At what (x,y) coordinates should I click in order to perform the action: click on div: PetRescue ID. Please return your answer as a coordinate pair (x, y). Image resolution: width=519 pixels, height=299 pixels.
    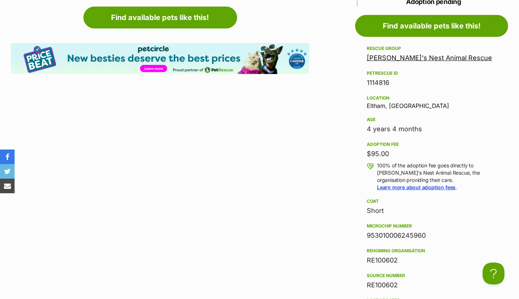
    Looking at the image, I should click on (432, 73).